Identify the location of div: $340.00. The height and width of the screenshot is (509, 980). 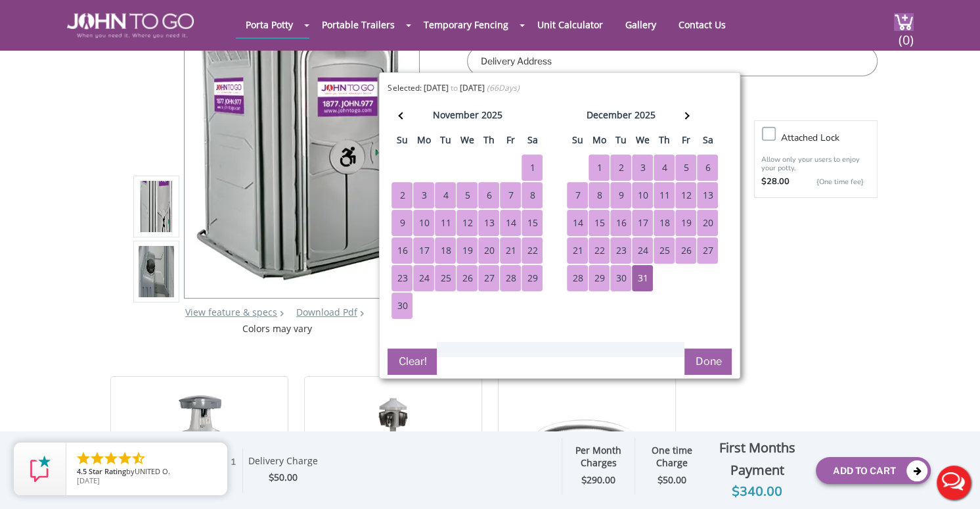
(757, 492).